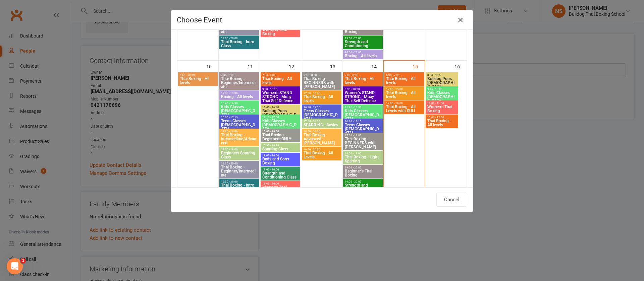  Describe the element at coordinates (442, 103) in the screenshot. I see `span: 10:00 - 11:00` at that location.